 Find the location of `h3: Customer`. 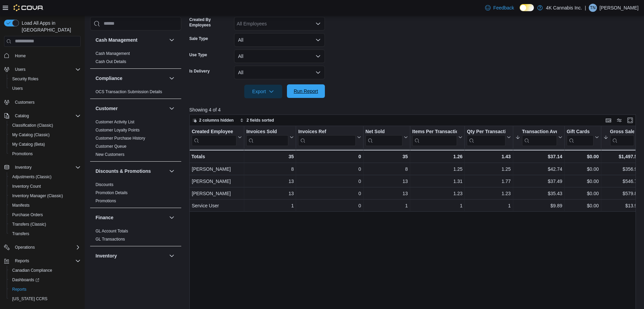

h3: Customer is located at coordinates (107, 108).